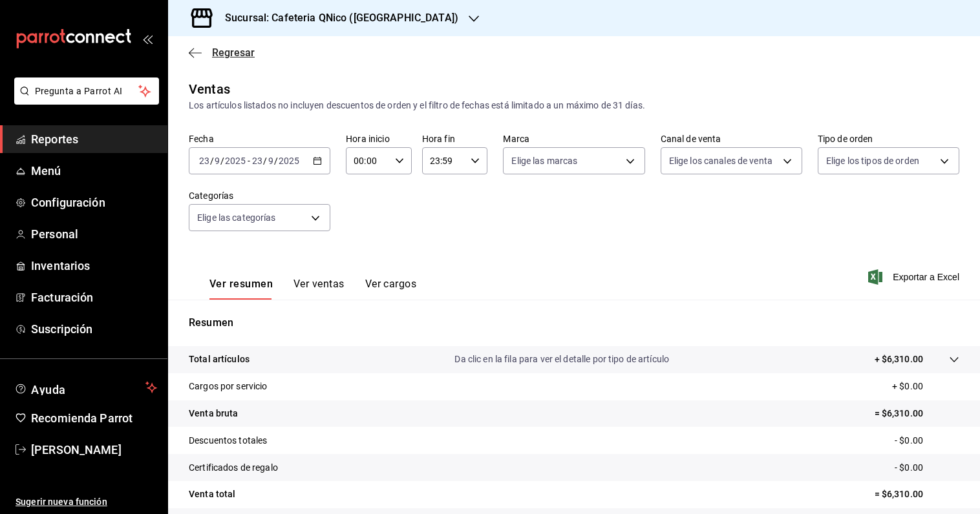 Image resolution: width=980 pixels, height=514 pixels. Describe the element at coordinates (85, 388) in the screenshot. I see `span: Ayuda` at that location.